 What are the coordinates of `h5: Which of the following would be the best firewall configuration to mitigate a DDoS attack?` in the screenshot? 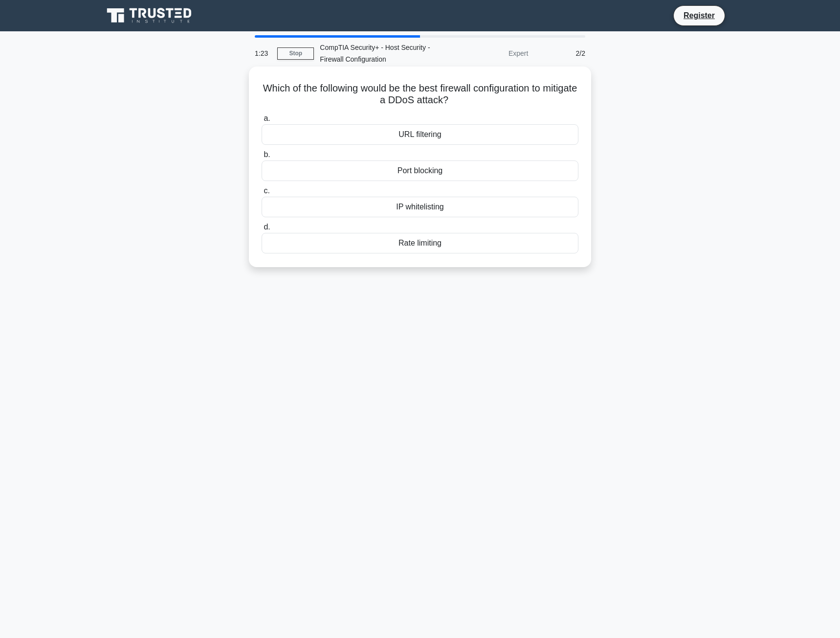 It's located at (420, 94).